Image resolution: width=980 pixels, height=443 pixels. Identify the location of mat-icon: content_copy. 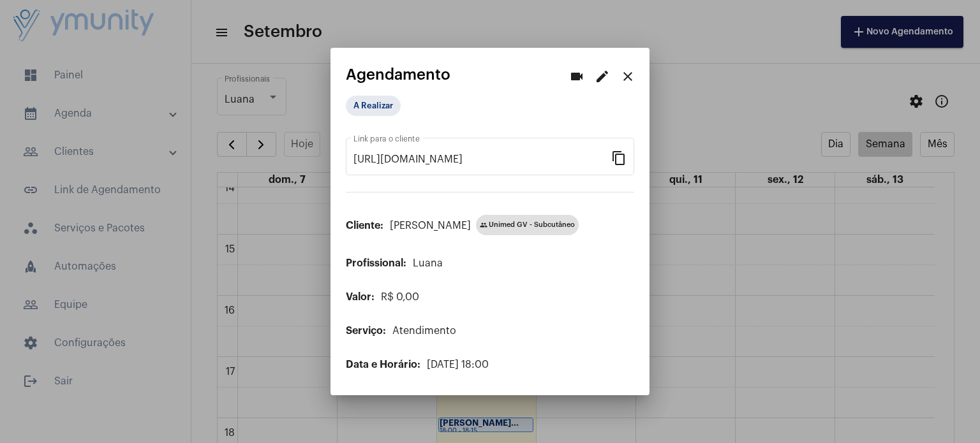
(619, 158).